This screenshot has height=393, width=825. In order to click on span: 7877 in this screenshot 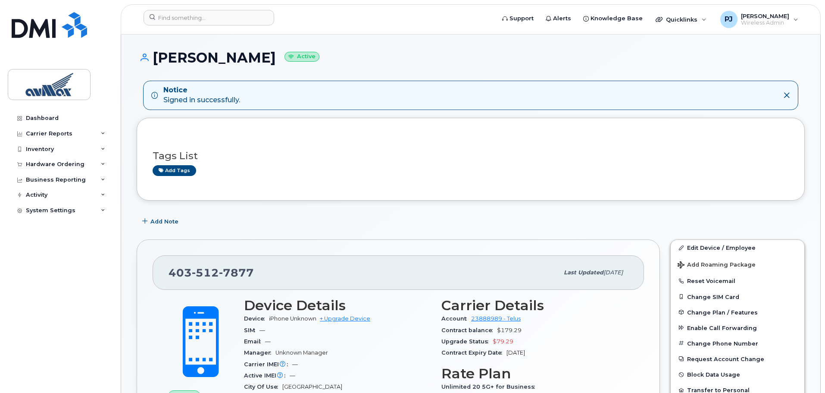, I will do `click(236, 272)`.